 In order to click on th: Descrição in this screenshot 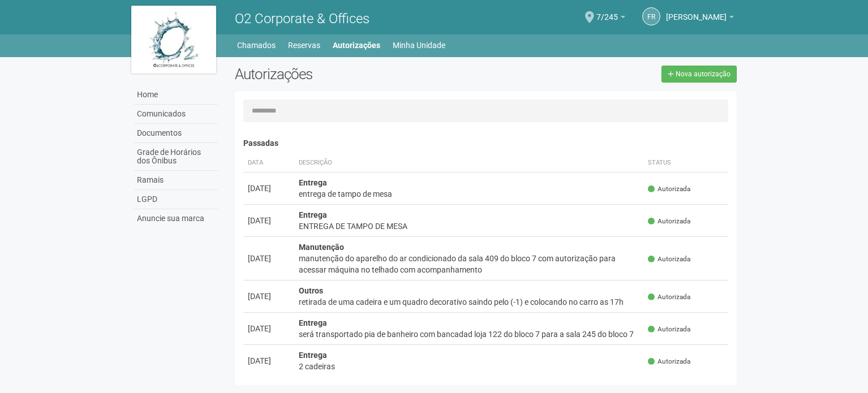, I will do `click(469, 163)`.